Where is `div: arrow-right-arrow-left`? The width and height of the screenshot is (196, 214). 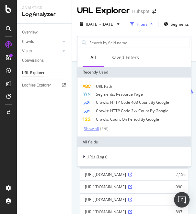 div: arrow-right-arrow-left is located at coordinates (154, 11).